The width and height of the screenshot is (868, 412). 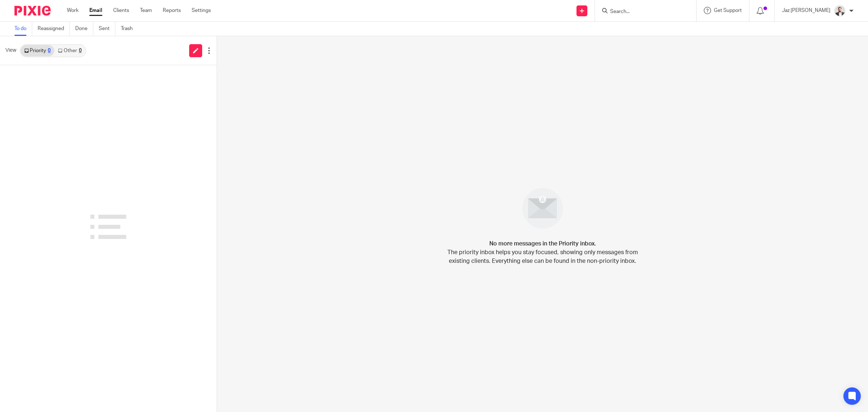 What do you see at coordinates (11, 50) in the screenshot?
I see `span: View` at bounding box center [11, 50].